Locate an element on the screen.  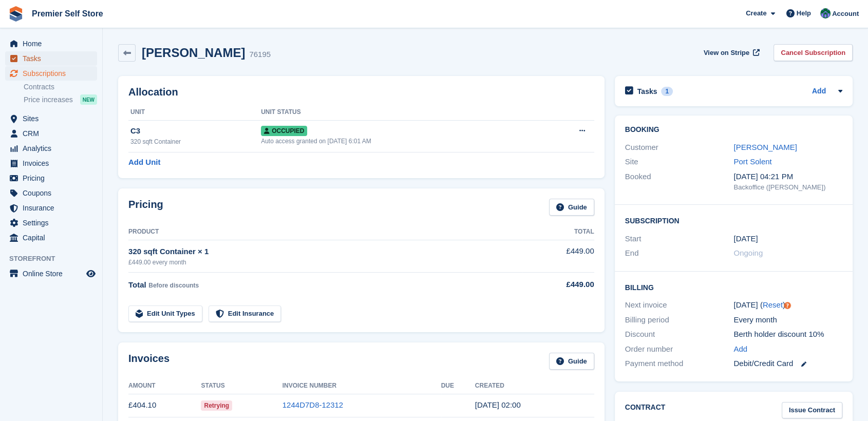
h2: Tasks is located at coordinates (647, 92).